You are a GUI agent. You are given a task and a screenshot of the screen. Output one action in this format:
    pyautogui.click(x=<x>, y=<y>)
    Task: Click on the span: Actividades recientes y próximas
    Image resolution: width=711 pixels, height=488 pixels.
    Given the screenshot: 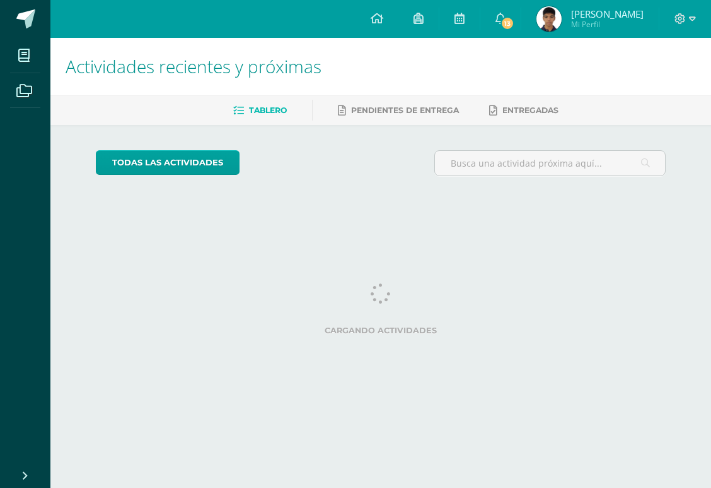 What is the action you would take?
    pyautogui.click(x=194, y=66)
    